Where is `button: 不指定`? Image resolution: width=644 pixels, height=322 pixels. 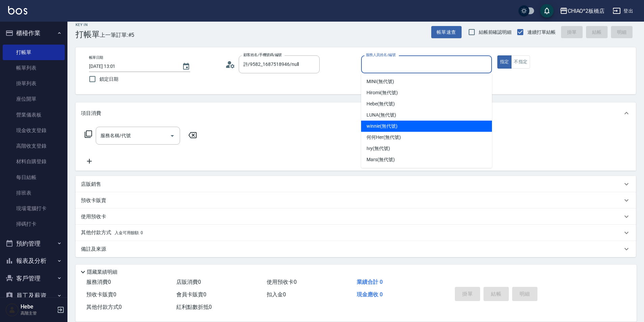
button: 不指定 is located at coordinates (521, 62).